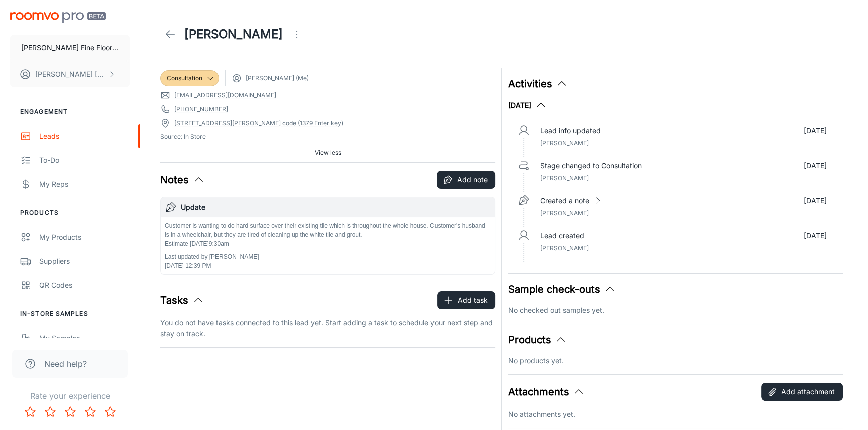 The image size is (868, 430). Describe the element at coordinates (84, 185) in the screenshot. I see `div: My Reps` at that location.